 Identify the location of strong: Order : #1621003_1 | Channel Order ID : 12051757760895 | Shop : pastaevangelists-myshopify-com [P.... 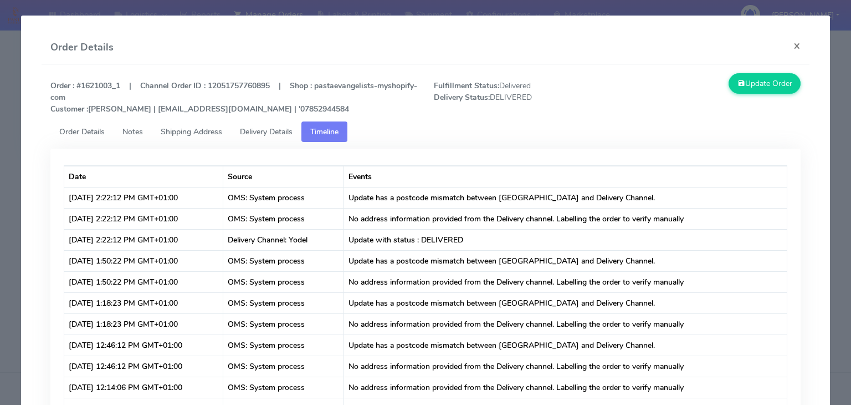
(234, 97).